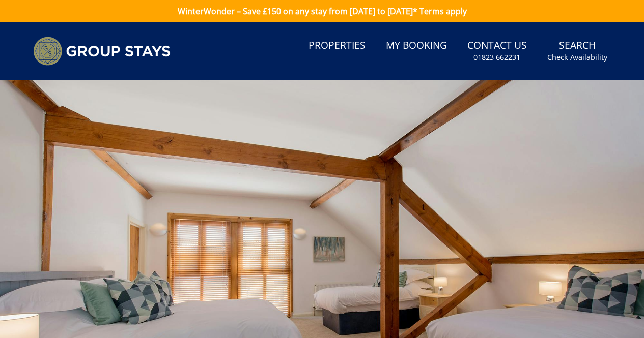 This screenshot has height=338, width=644. I want to click on a: My Booking, so click(416, 46).